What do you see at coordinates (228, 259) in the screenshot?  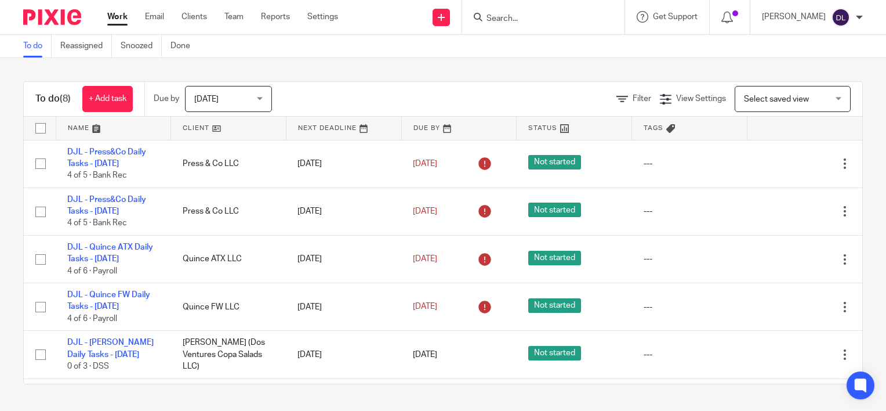 I see `td: Quince ATX LLC` at bounding box center [228, 259].